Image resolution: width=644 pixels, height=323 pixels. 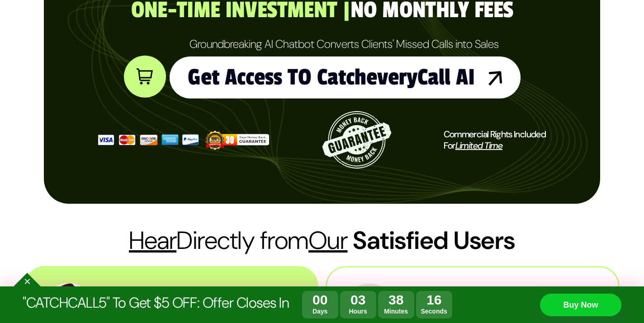 What do you see at coordinates (396, 311) in the screenshot?
I see `span: Minutes` at bounding box center [396, 311].